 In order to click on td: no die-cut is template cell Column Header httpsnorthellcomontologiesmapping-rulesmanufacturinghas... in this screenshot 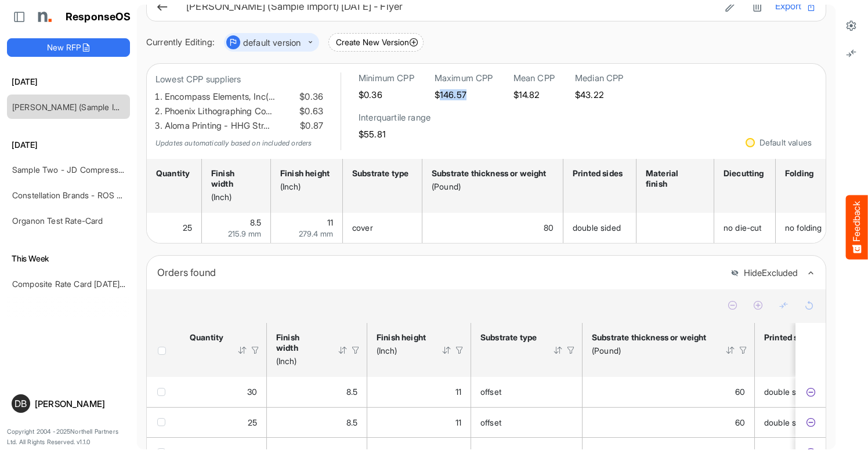, I will do `click(745, 228)`.